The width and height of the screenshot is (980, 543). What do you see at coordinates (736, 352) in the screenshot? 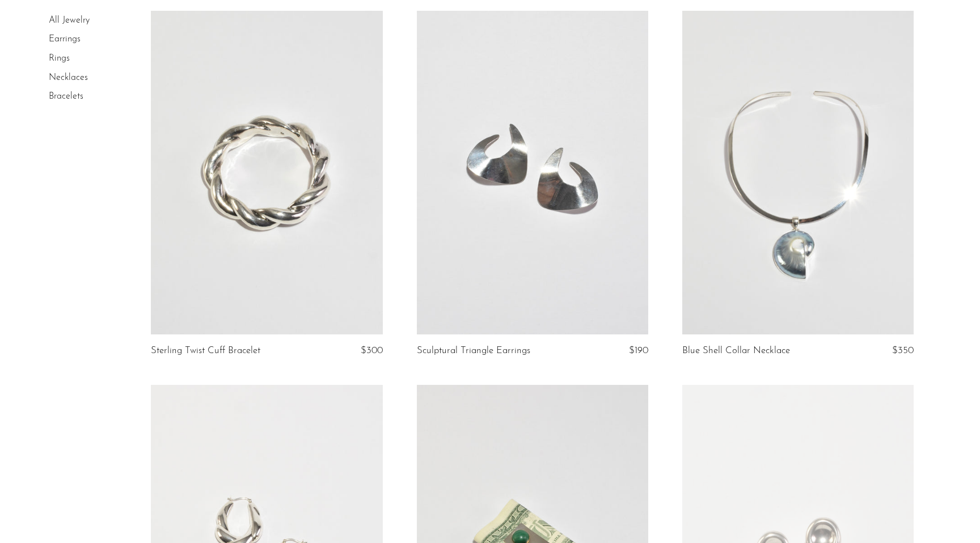
I see `a: Blue Shell Collar Necklace` at bounding box center [736, 352].